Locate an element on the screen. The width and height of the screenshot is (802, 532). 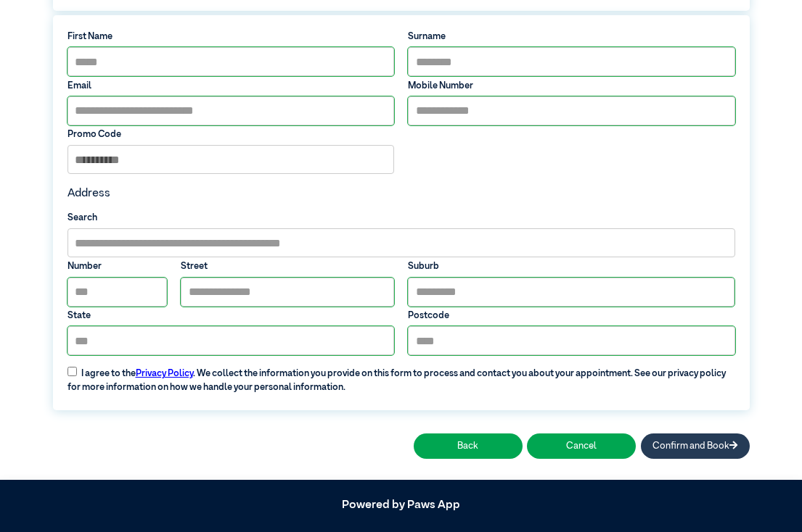
label: Email is located at coordinates (231, 86).